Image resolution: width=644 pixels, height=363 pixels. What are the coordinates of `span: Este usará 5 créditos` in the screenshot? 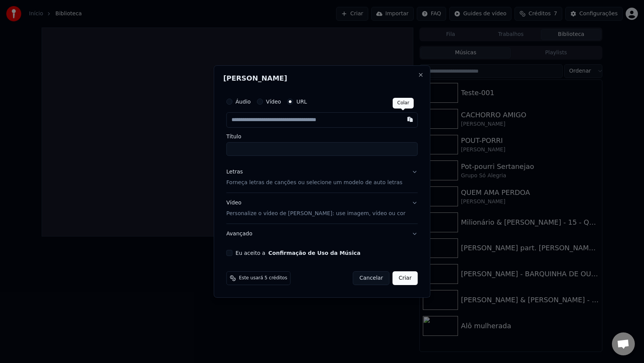 It's located at (263, 278).